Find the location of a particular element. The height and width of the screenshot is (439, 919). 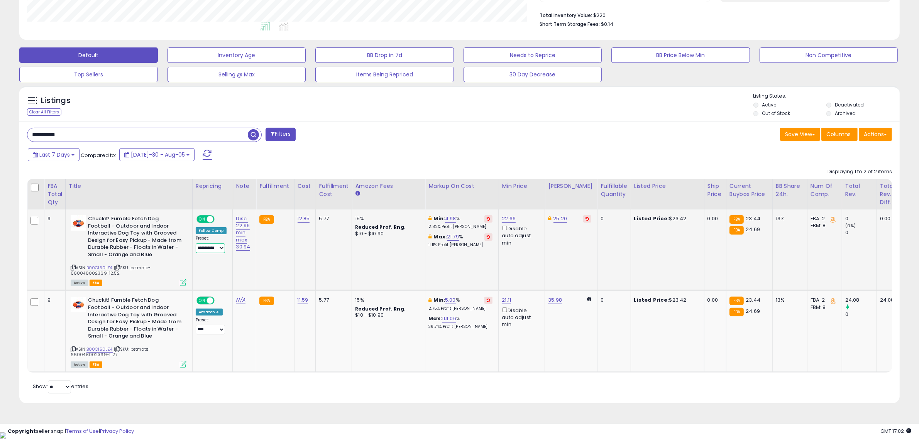

span: FBA is located at coordinates (96, 283).